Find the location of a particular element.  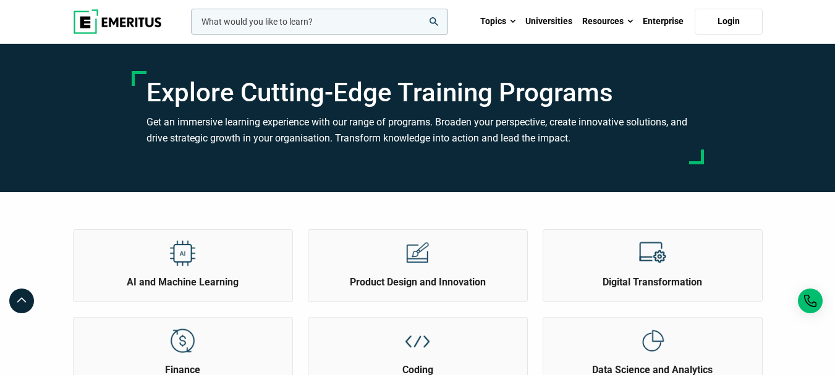

h2: Product Design and Innovation is located at coordinates (418, 283).